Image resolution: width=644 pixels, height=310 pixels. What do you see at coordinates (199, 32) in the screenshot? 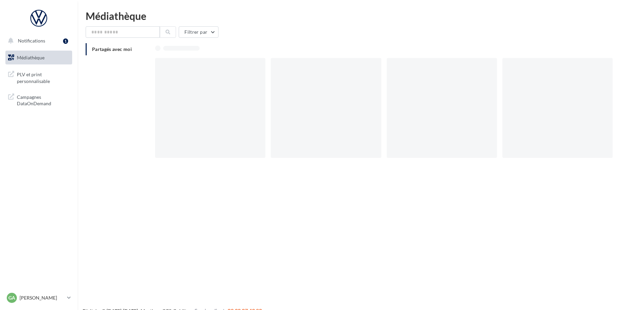
I see `button: Filtrer par` at bounding box center [199, 32].